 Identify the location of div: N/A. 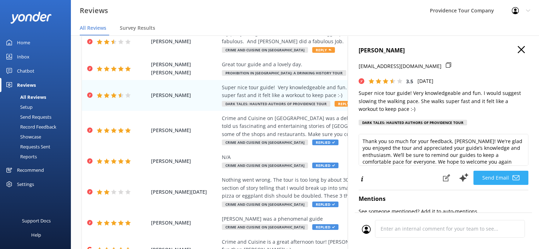
(351, 157).